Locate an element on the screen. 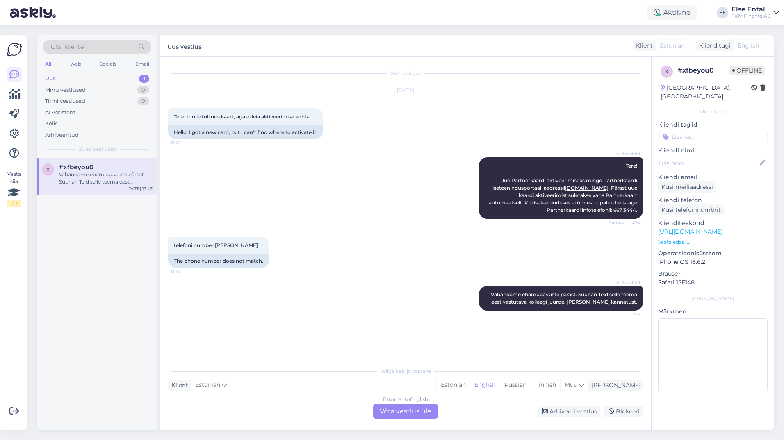 This screenshot has height=440, width=784. div: Estonian to English is located at coordinates (405, 400).